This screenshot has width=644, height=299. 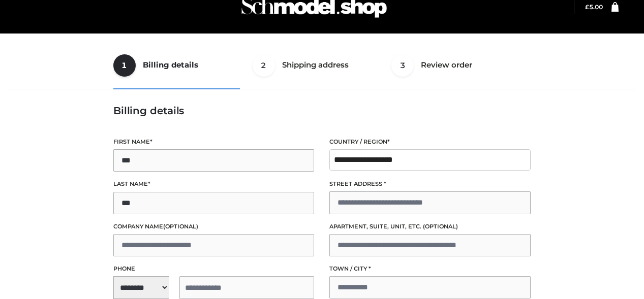 What do you see at coordinates (430, 226) in the screenshot?
I see `label: Apartment, suite, unit, etc.` at bounding box center [430, 226].